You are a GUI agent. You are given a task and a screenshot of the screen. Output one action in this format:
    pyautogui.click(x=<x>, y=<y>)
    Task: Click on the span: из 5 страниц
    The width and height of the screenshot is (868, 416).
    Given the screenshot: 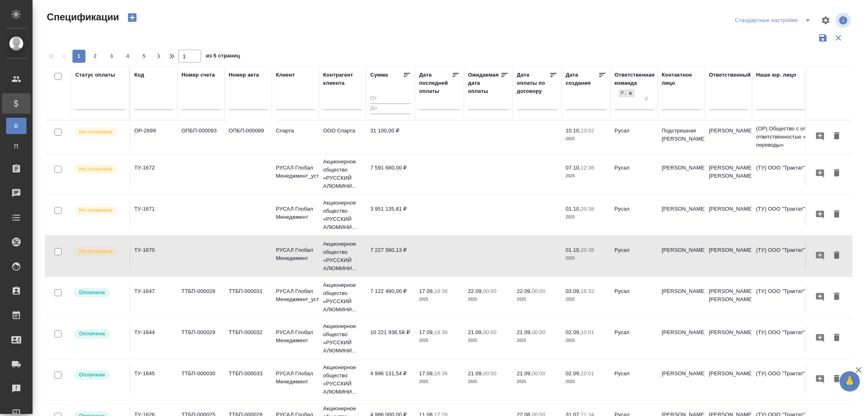 What is the action you would take?
    pyautogui.click(x=223, y=56)
    